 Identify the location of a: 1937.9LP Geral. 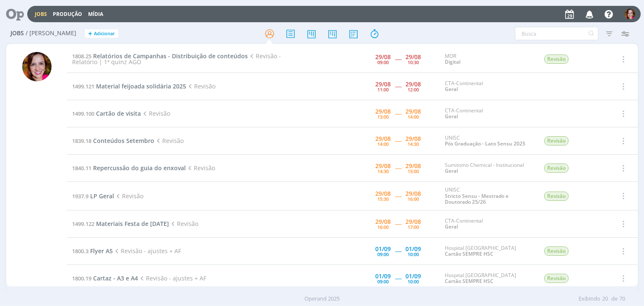
(93, 196).